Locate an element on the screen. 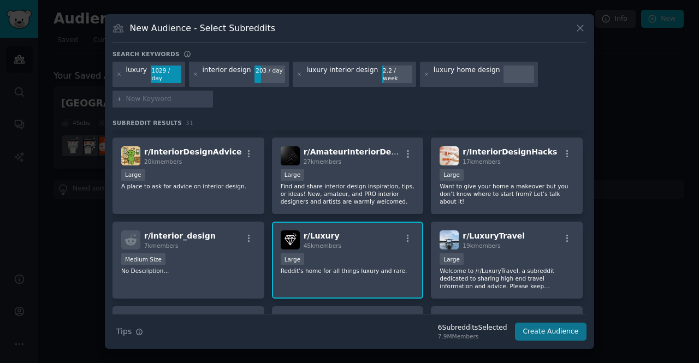  p: No Description... is located at coordinates (188, 271).